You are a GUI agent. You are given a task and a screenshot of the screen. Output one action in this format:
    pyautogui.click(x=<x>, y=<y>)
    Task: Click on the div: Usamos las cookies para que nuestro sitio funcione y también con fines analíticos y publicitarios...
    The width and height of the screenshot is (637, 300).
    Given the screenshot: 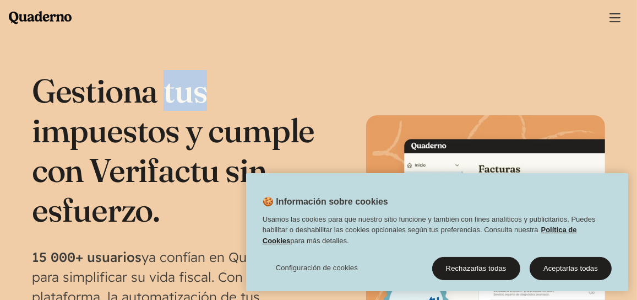 What is the action you would take?
    pyautogui.click(x=437, y=232)
    